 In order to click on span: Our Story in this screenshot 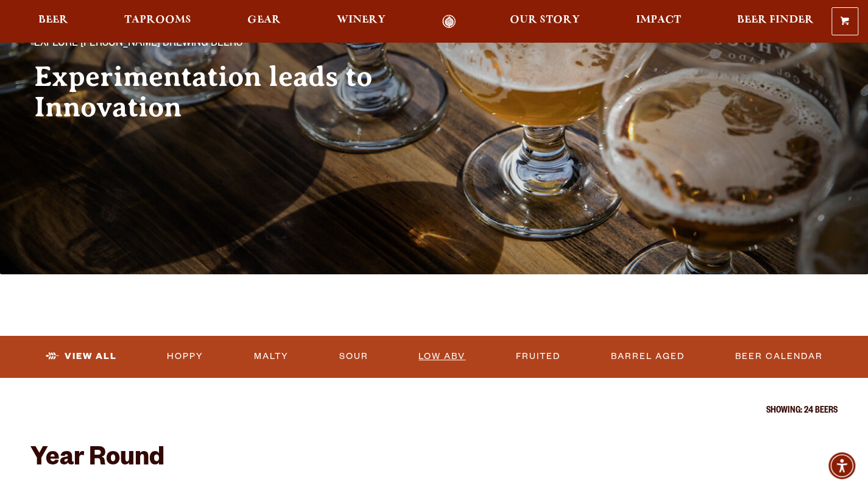, I will do `click(544, 20)`.